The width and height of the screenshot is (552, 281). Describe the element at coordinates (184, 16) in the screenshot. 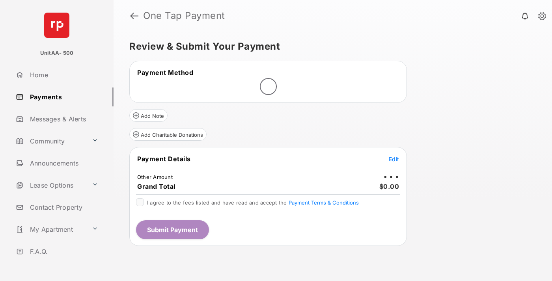

I see `strong: One Tap Payment` at that location.